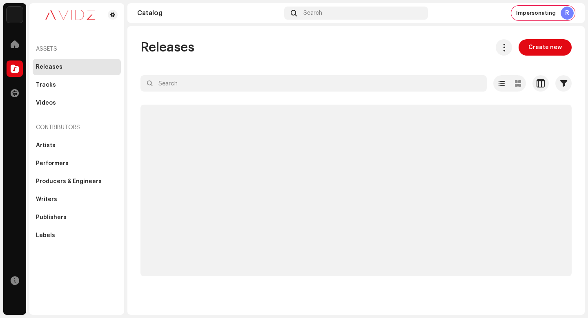 Image resolution: width=588 pixels, height=318 pixels. Describe the element at coordinates (69, 181) in the screenshot. I see `div: Producers & Engineers` at that location.